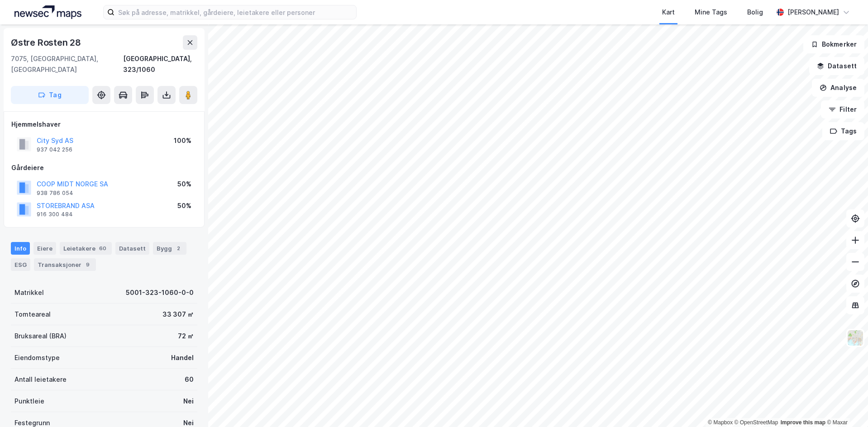 This screenshot has width=868, height=427. What do you see at coordinates (50, 95) in the screenshot?
I see `button: Tag` at bounding box center [50, 95].